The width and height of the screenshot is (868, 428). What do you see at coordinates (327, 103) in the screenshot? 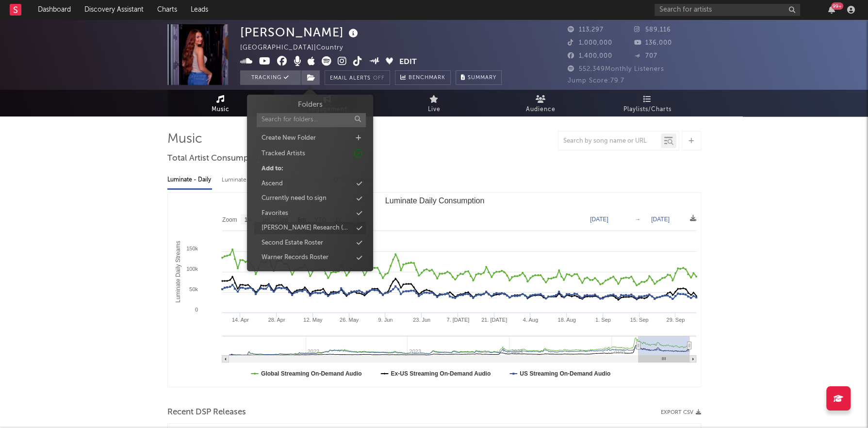
I see `a: Engagement` at bounding box center [327, 103].